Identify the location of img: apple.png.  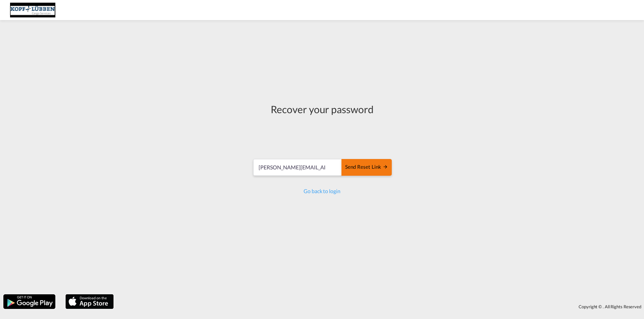
(90, 302).